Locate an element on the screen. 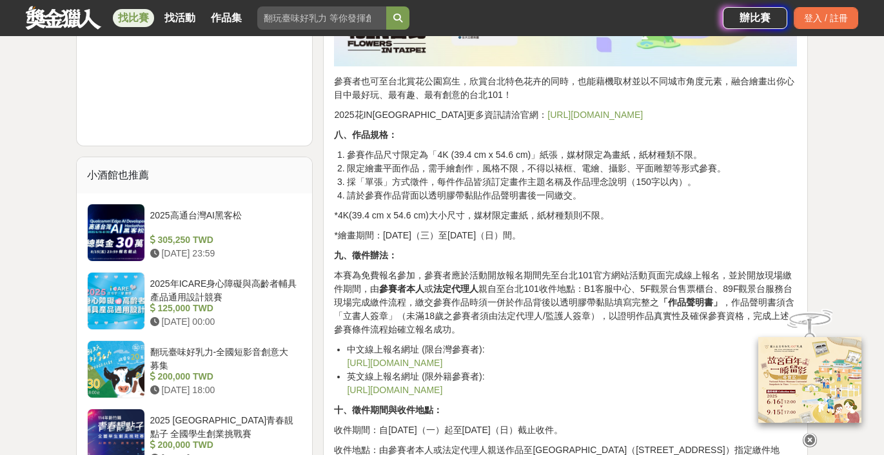 The width and height of the screenshot is (884, 455). p: 本賽為免費報名參加，參賽者應於活動開放報名期間先至台北101官方網站活動頁面完成線上報名，並於開放現場繳件期間，由 或 親自至台北101收件地點：B1客服中心、5F觀景台售票櫃台、89F觀景台服... is located at coordinates (565, 302).